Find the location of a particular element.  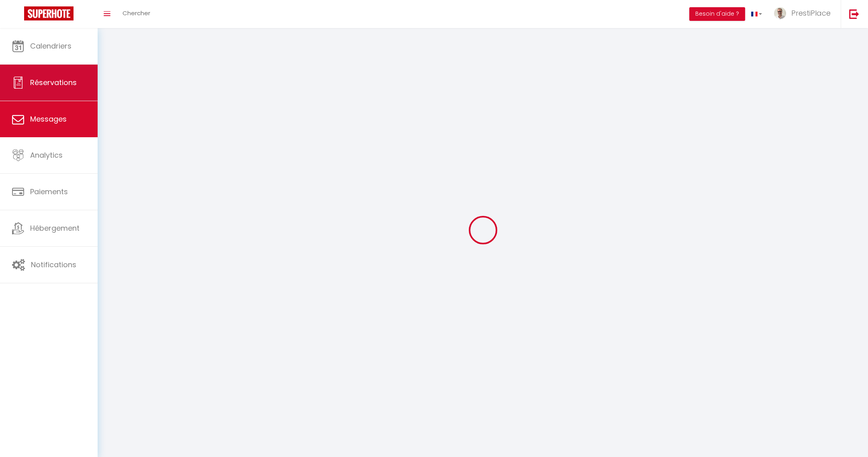

img: Super Booking is located at coordinates (49, 13).